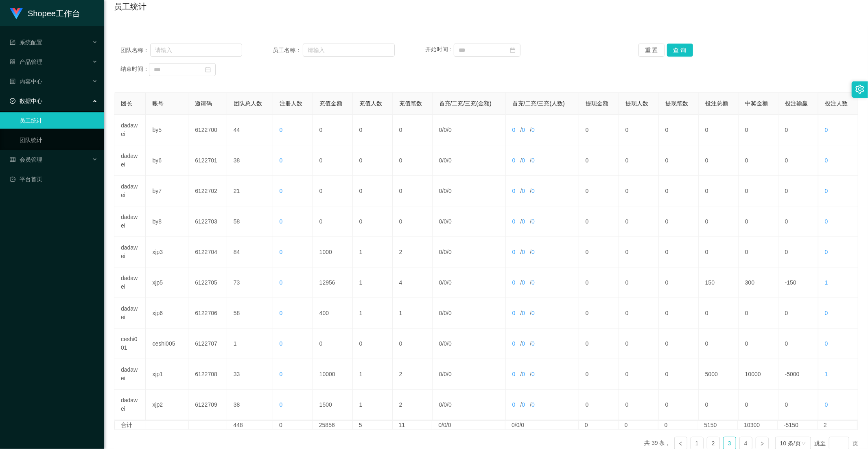 This screenshot has width=868, height=449. I want to click on td: xjp5, so click(167, 283).